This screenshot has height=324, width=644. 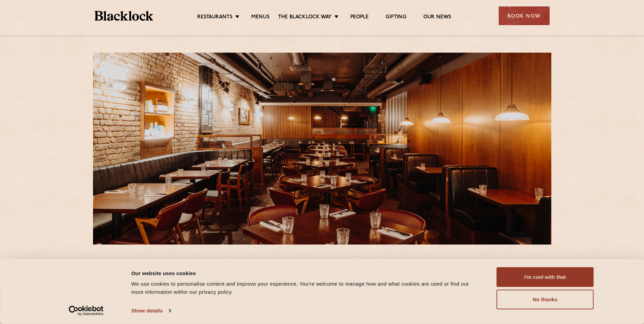 I want to click on a: People, so click(x=360, y=18).